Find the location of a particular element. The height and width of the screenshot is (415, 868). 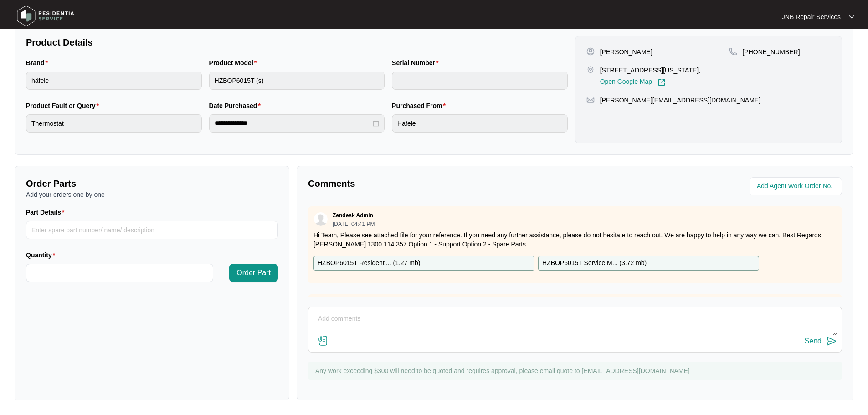

input: Add Agent Work Order No. is located at coordinates (796, 186).